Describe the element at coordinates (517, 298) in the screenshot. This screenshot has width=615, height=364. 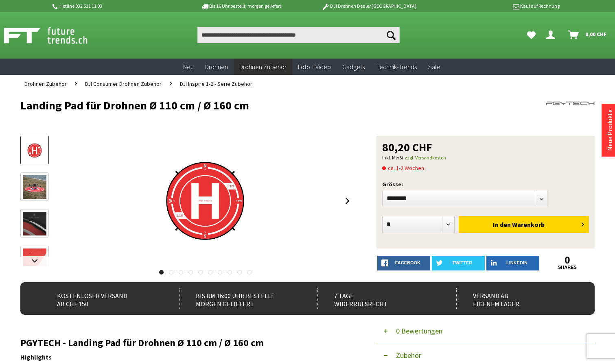
I see `div: Versand ab eigenem Lager` at that location.